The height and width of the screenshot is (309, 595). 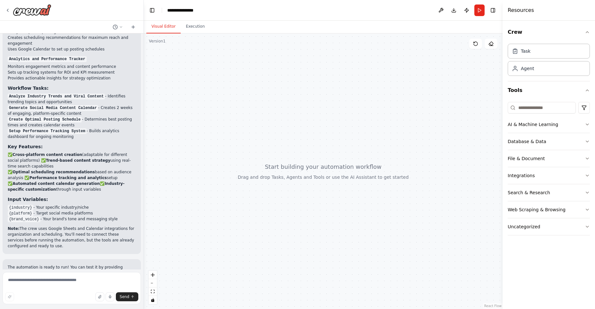 I want to click on div: Database & Data, so click(x=527, y=141).